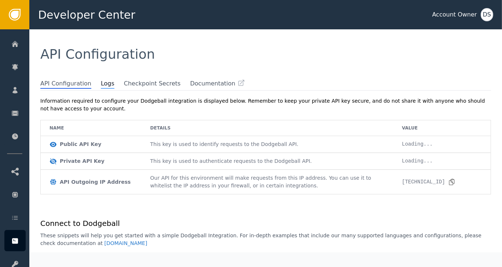 The width and height of the screenshot is (502, 267). Describe the element at coordinates (487, 15) in the screenshot. I see `button: DS` at that location.